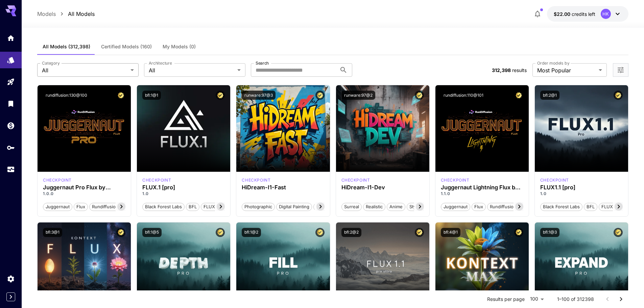 Image resolution: width=644 pixels, height=308 pixels. I want to click on span: My Models (0), so click(179, 47).